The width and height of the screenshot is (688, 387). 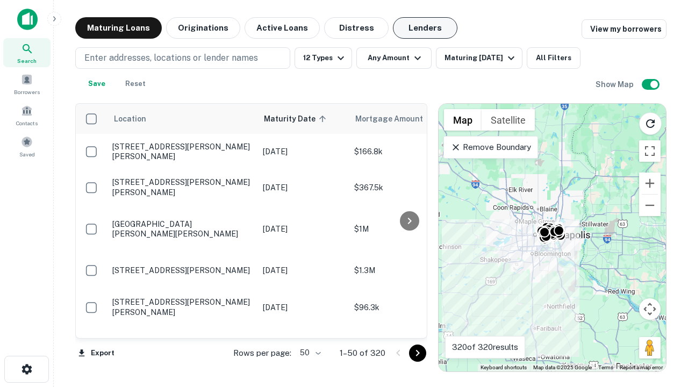 I want to click on button: Lenders, so click(x=425, y=28).